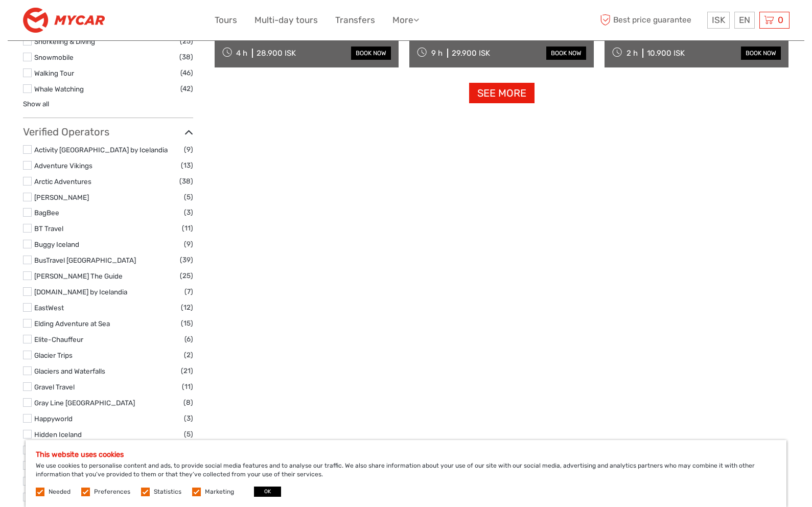  Describe the element at coordinates (406, 454) in the screenshot. I see `h5: This website uses cookies` at that location.